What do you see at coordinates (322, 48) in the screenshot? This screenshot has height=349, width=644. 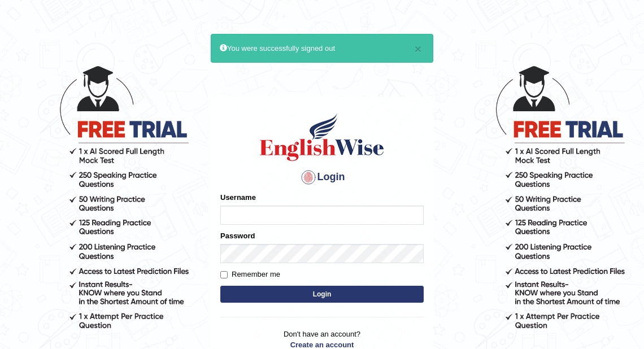 I see `div: You were successfully signed out` at bounding box center [322, 48].